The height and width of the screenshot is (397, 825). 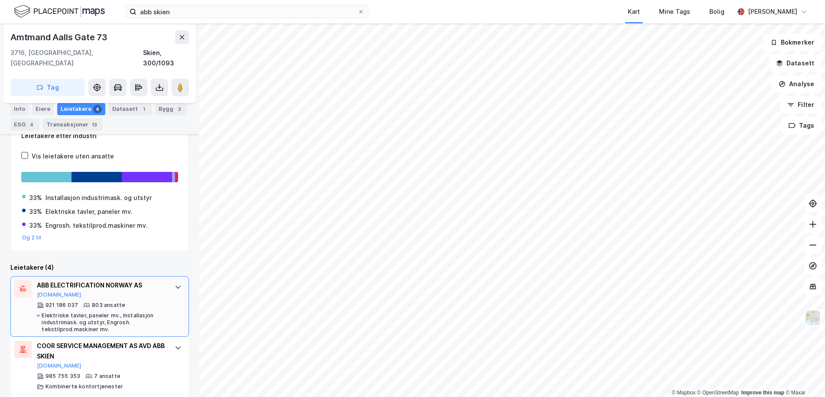 I want to click on div: Eiere, so click(x=43, y=109).